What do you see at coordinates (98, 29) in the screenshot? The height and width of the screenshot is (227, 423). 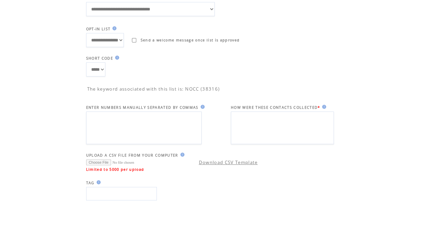 I see `span: OPT-IN LIST` at bounding box center [98, 29].